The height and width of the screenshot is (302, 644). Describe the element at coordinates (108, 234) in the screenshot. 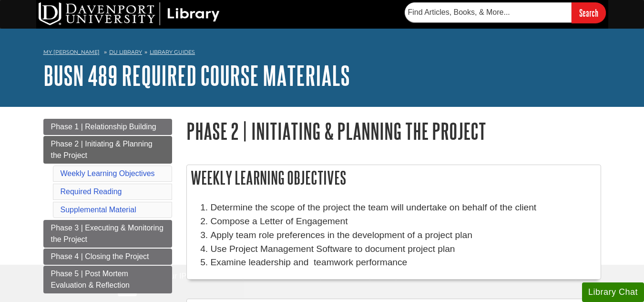

I see `a: Phase 3 | Executing & Monitoring the Project` at that location.